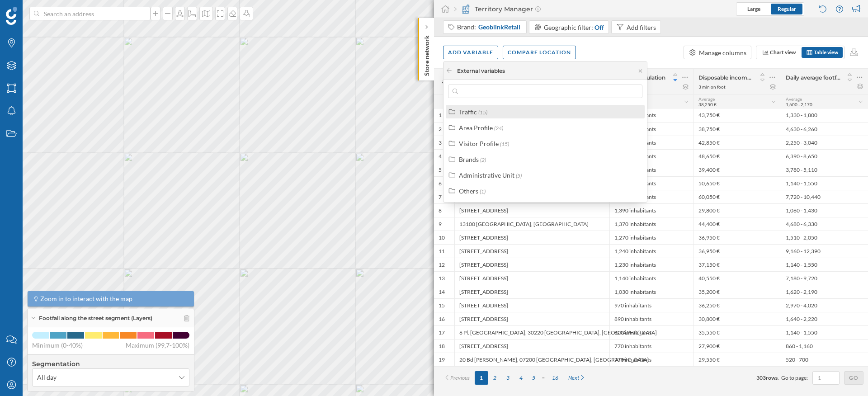 Image resolution: width=868 pixels, height=396 pixels. Describe the element at coordinates (824, 251) in the screenshot. I see `div: 9,160 - 12,390` at that location.